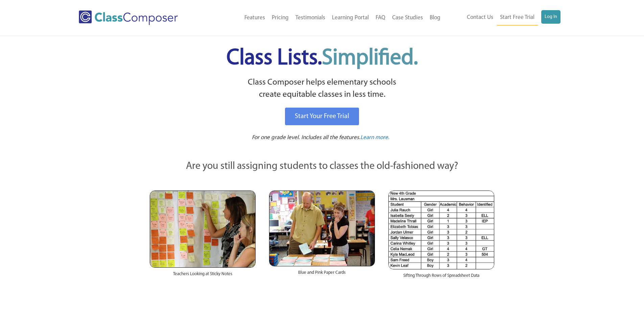  Describe the element at coordinates (350, 18) in the screenshot. I see `a: Learning Portal` at that location.